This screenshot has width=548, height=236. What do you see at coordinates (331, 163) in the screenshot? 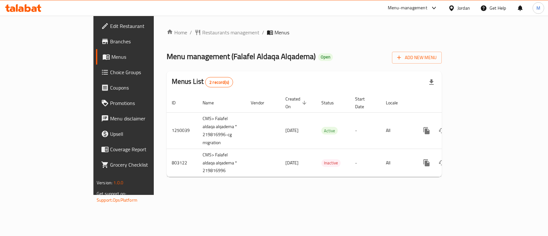
I see `span: Inactive` at bounding box center [331, 163].